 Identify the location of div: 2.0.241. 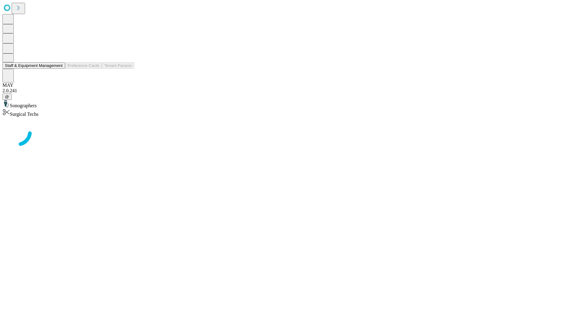
(294, 91).